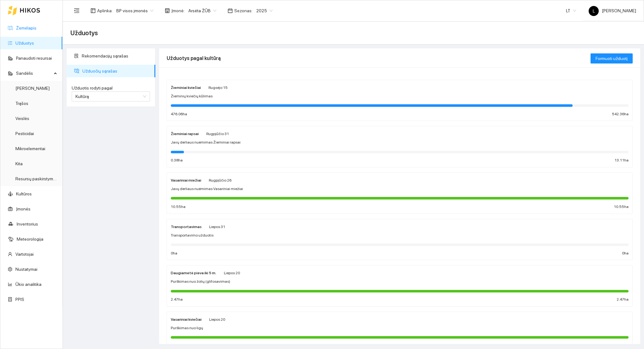 This screenshot has height=349, width=644. I want to click on a: Daugiametė pieva iki 5 m.Liepos 20Purškimas nuo žolių (glifosavimas)2.47ha2.47ha, so click(400, 286).